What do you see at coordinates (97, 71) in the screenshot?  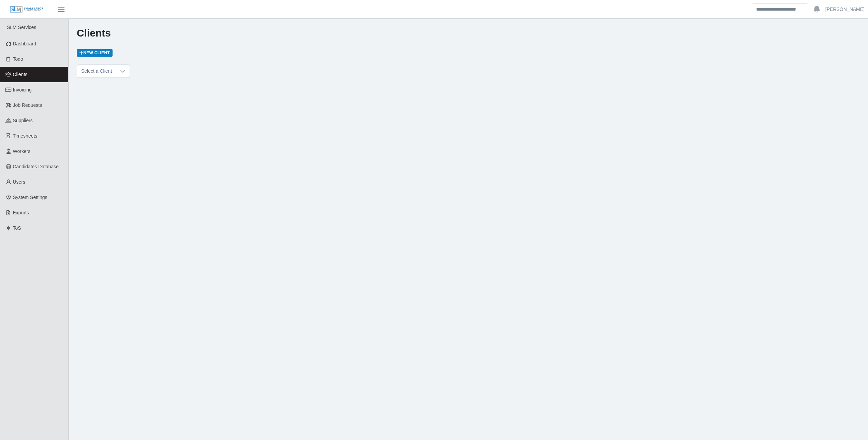 I see `span: Select a Client` at bounding box center [97, 71].